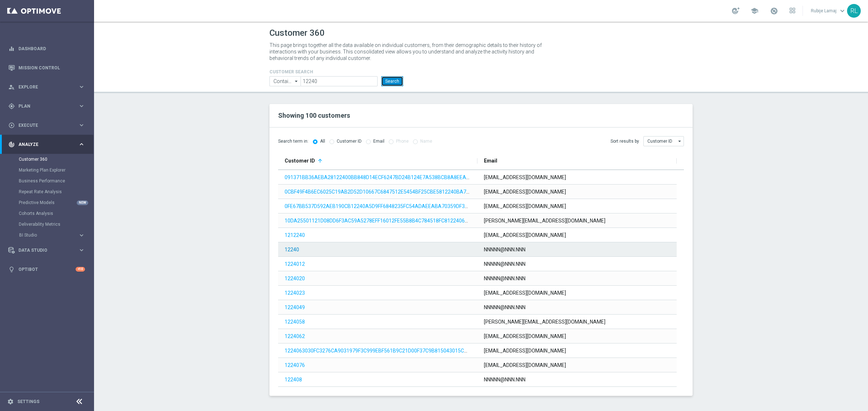  What do you see at coordinates (295, 365) in the screenshot?
I see `a: 1224076` at bounding box center [295, 365].